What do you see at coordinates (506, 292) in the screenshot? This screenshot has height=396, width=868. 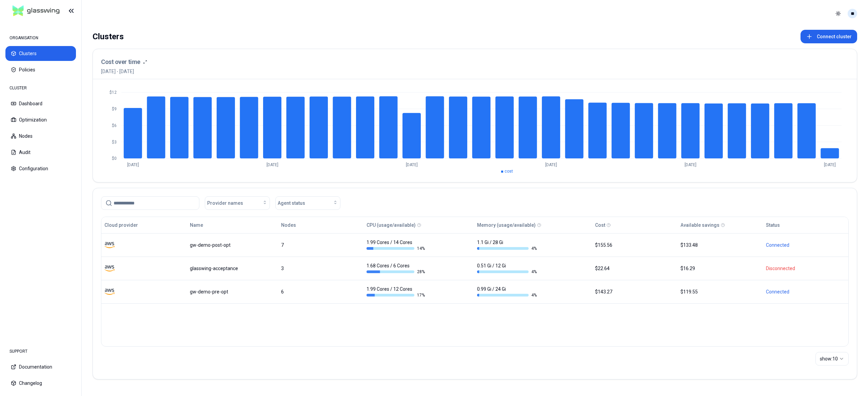 I see `div: 0.99 Gi / 24 Gi` at bounding box center [506, 292].